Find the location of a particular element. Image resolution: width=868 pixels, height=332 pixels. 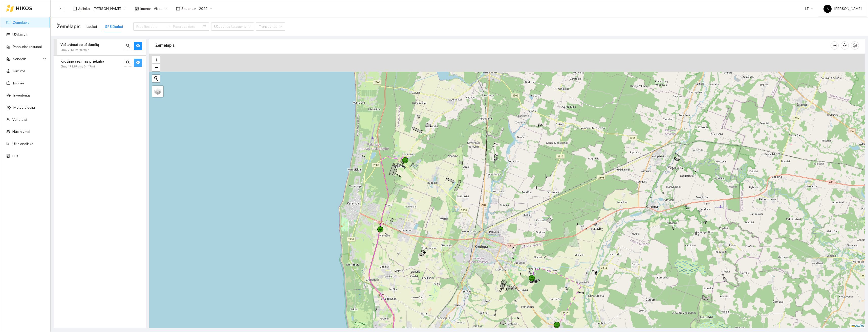

div: Žemėlapis is located at coordinates (493, 46).